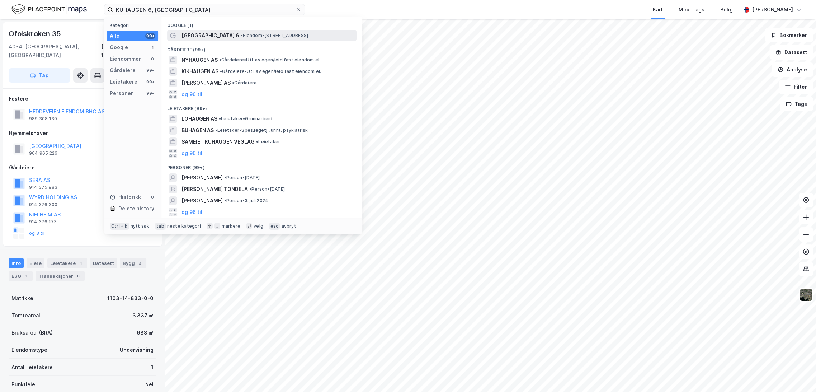 Image resolution: width=816 pixels, height=392 pixels. Describe the element at coordinates (32, 333) in the screenshot. I see `div: Bruksareal (BRA)` at that location.